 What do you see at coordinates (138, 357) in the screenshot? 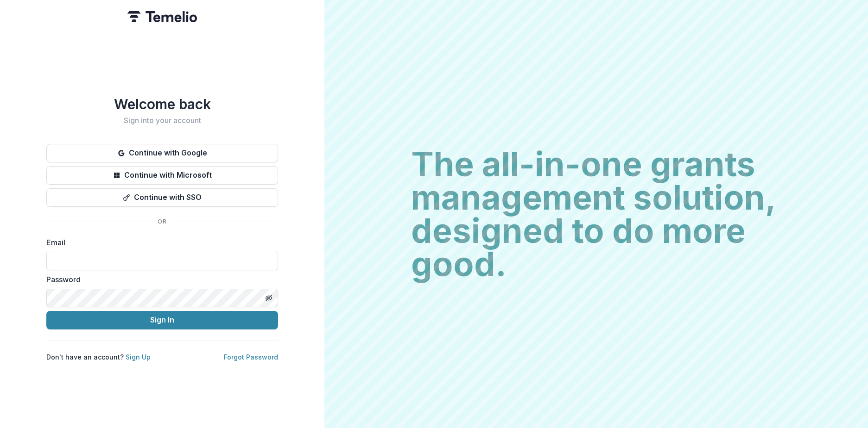
I see `a: Sign Up` at bounding box center [138, 357].